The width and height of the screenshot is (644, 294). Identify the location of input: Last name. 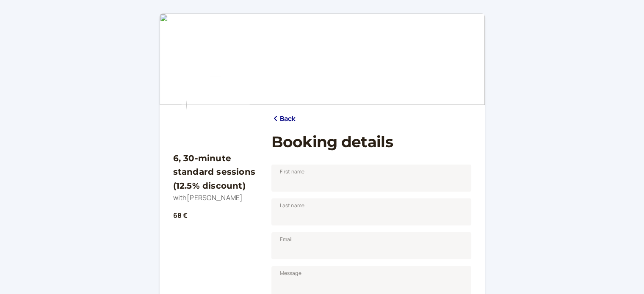
(371, 212).